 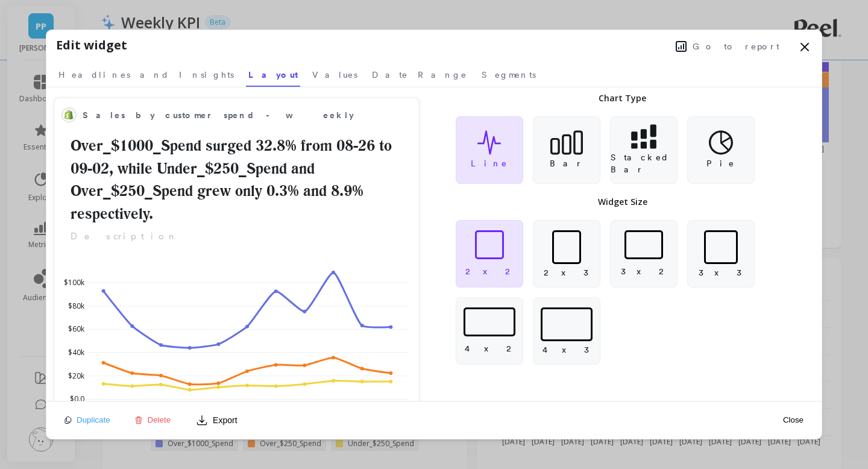 I want to click on h2: Over_$1000_Spend surged 32.8% from 08-26 to 09-02, while Under_$250_Spend and Over_$250_Spend gre..., so click(x=236, y=180).